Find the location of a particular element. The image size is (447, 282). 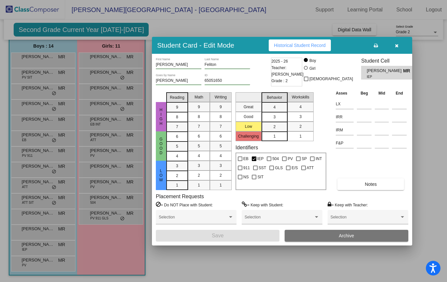

span: Math is located at coordinates (199, 97).